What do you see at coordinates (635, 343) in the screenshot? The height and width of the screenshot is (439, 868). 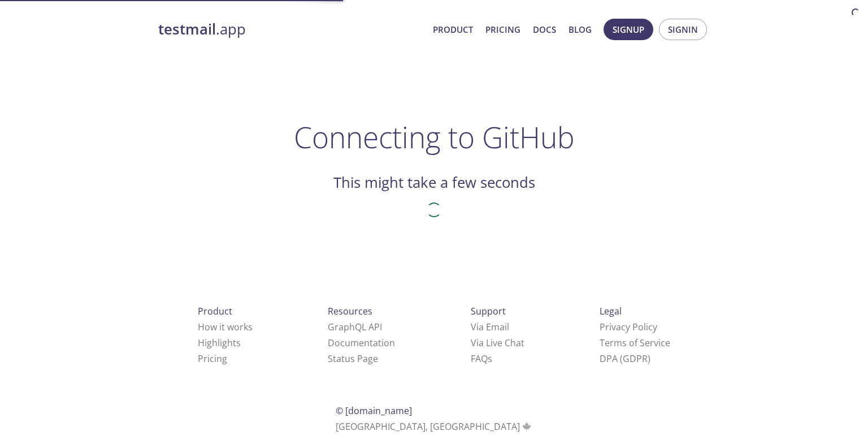 I see `a: Terms of Service` at bounding box center [635, 343].